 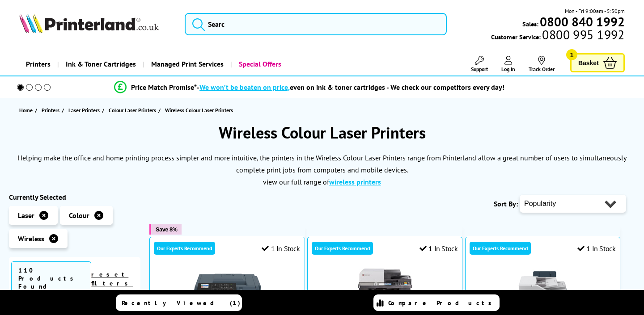 I want to click on span: Wireless Colour Laser Printers, so click(x=199, y=110).